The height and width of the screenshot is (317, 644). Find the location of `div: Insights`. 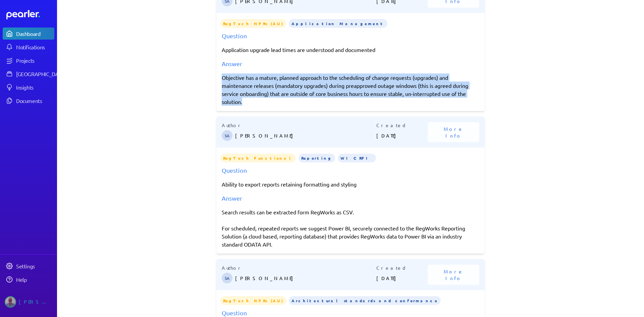

div: Insights is located at coordinates (35, 87).